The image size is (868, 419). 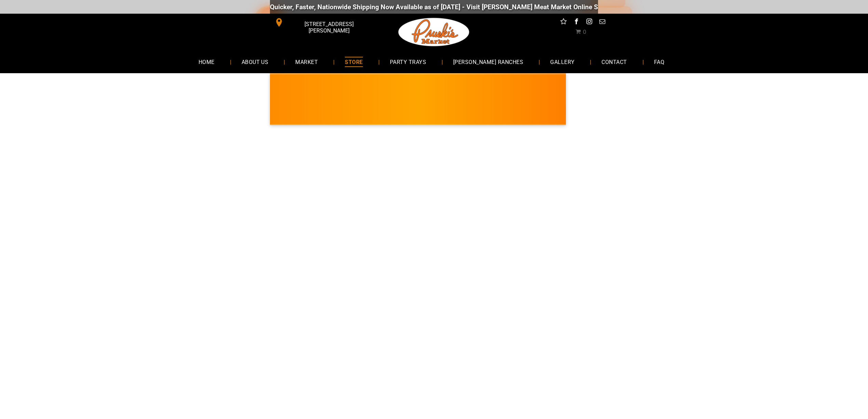 I want to click on a: instagram, so click(x=590, y=22).